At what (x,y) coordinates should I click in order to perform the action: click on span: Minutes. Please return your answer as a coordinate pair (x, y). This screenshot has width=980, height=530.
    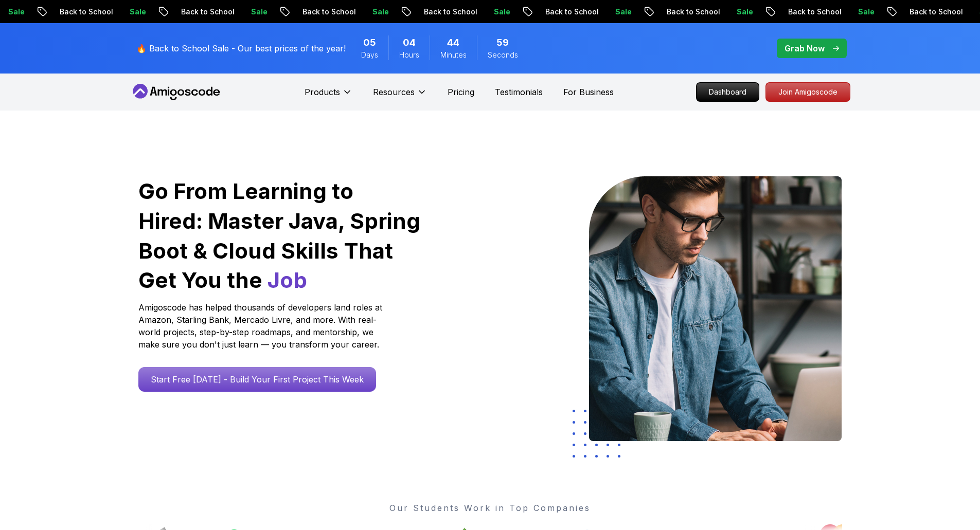
    Looking at the image, I should click on (453, 55).